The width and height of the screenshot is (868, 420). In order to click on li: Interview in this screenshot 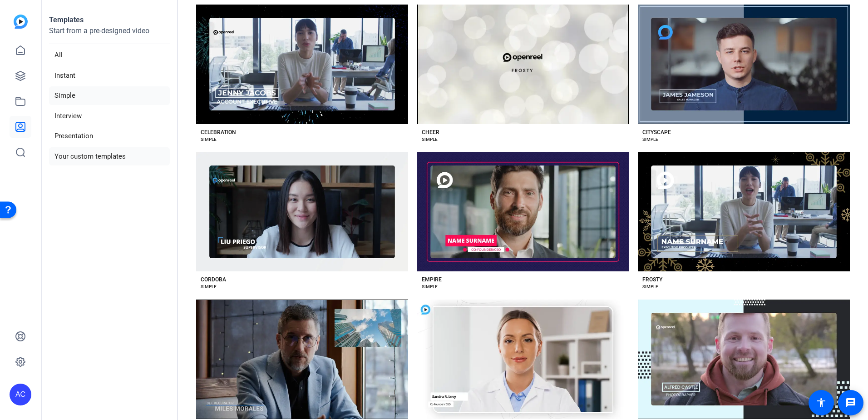, I will do `click(109, 116)`.